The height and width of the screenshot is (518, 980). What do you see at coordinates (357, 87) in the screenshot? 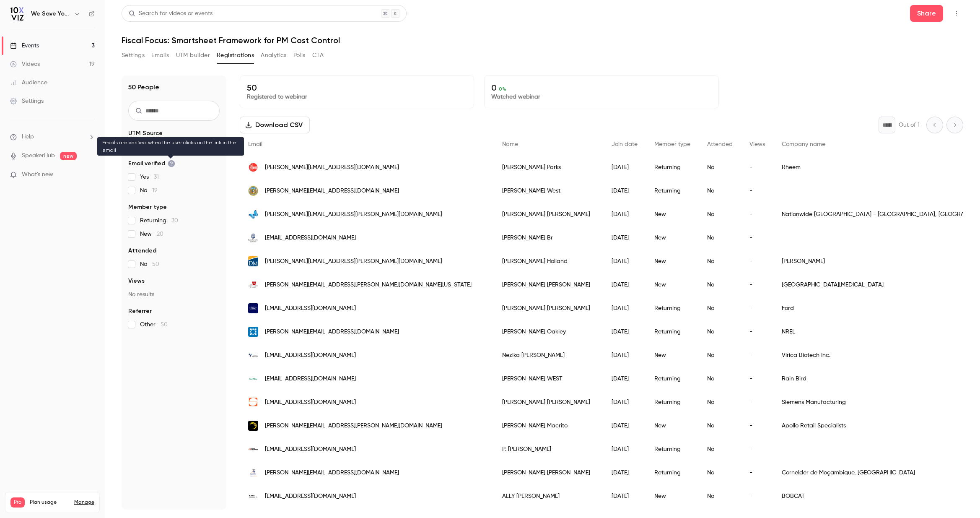
I see `p: 50` at bounding box center [357, 87].